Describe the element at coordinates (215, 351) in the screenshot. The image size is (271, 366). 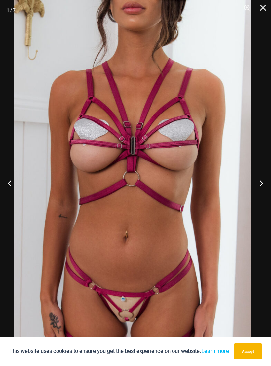
I see `a: Learn more` at that location.